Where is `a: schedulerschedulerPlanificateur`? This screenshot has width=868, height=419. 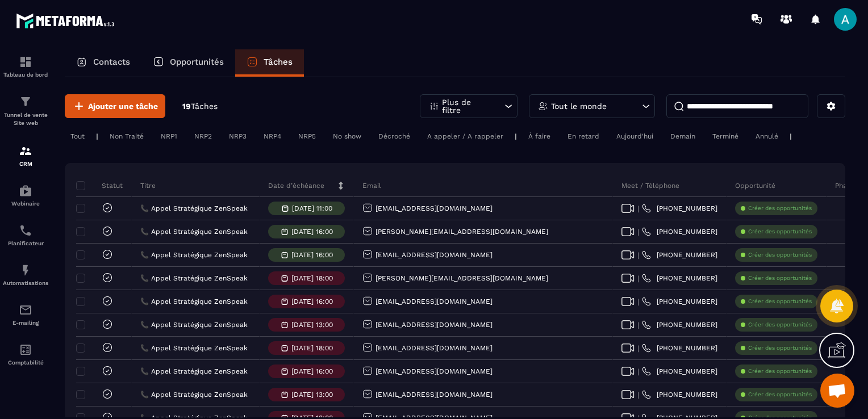 a: schedulerschedulerPlanificateur is located at coordinates (25, 235).